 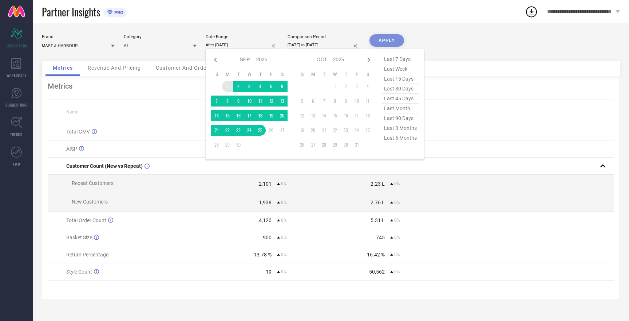 What do you see at coordinates (249, 86) in the screenshot?
I see `td: Wed Sep 03 2025` at bounding box center [249, 86].